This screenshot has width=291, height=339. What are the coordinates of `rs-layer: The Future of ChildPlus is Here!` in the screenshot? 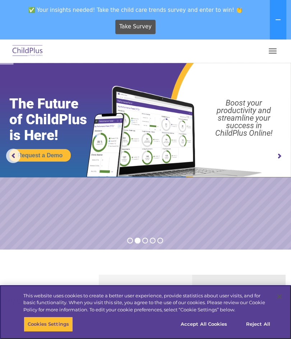 It's located at (56, 120).